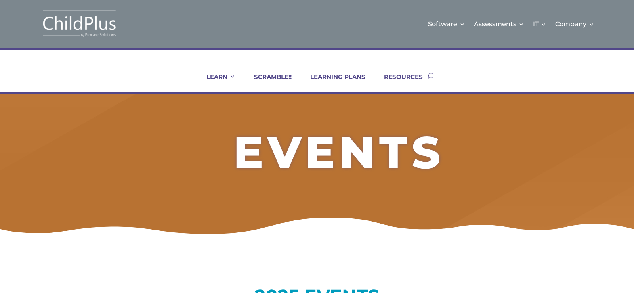  Describe the element at coordinates (539, 24) in the screenshot. I see `a: IT` at that location.